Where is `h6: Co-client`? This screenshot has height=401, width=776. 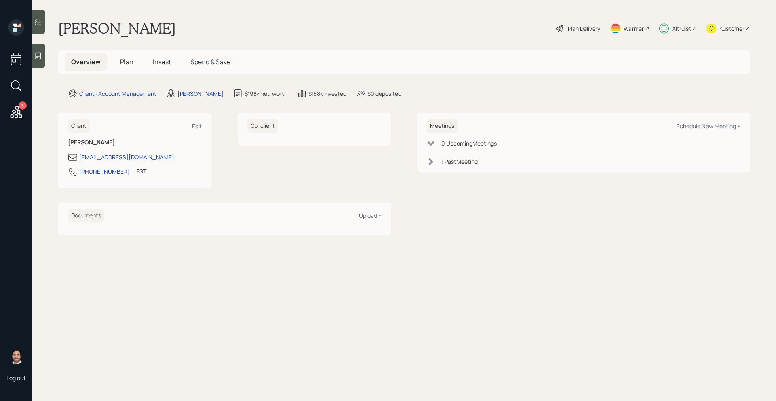 h6: Co-client is located at coordinates (263, 126).